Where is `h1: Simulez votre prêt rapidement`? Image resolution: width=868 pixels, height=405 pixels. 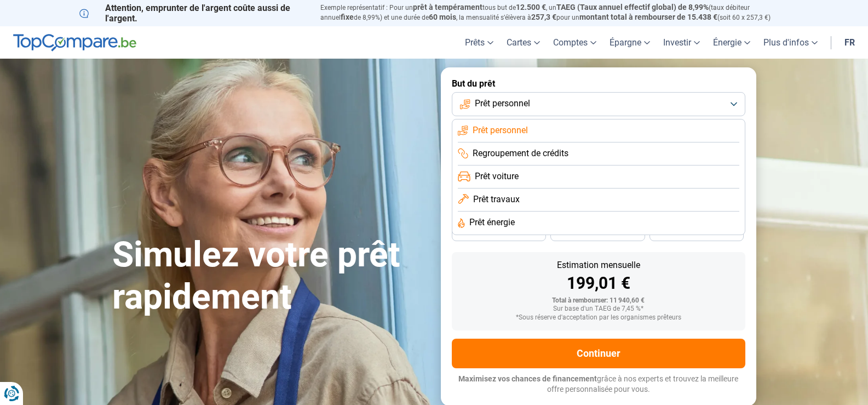 h1: Simulez votre prêt rapidement is located at coordinates (270, 276).